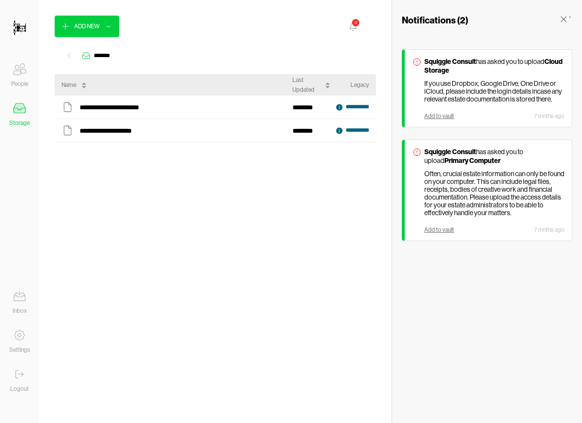 The height and width of the screenshot is (423, 582). What do you see at coordinates (20, 311) in the screenshot?
I see `div: Inbox` at bounding box center [20, 311].